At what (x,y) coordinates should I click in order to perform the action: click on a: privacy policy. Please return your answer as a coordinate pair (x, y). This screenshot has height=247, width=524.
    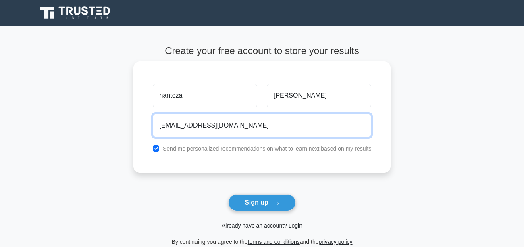
    Looking at the image, I should click on (336, 241).